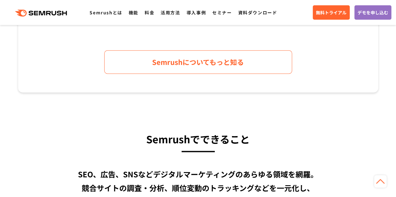  I want to click on a: 活用方法, so click(170, 13).